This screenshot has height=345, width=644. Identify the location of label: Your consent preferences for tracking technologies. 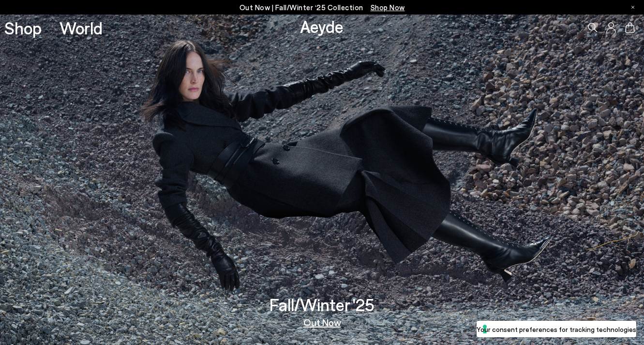
(556, 329).